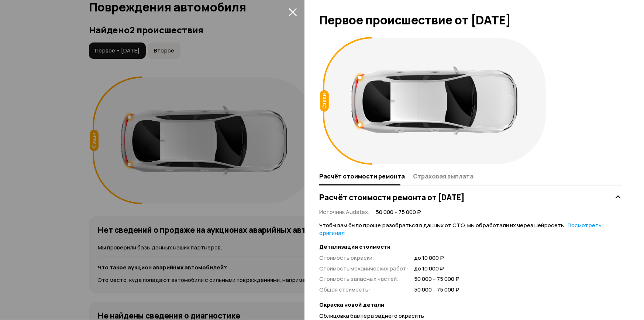  Describe the element at coordinates (460, 229) in the screenshot. I see `span: Чтобы вам было проще разобраться в данных от СТО, мы обработали их через нейросеть.` at that location.